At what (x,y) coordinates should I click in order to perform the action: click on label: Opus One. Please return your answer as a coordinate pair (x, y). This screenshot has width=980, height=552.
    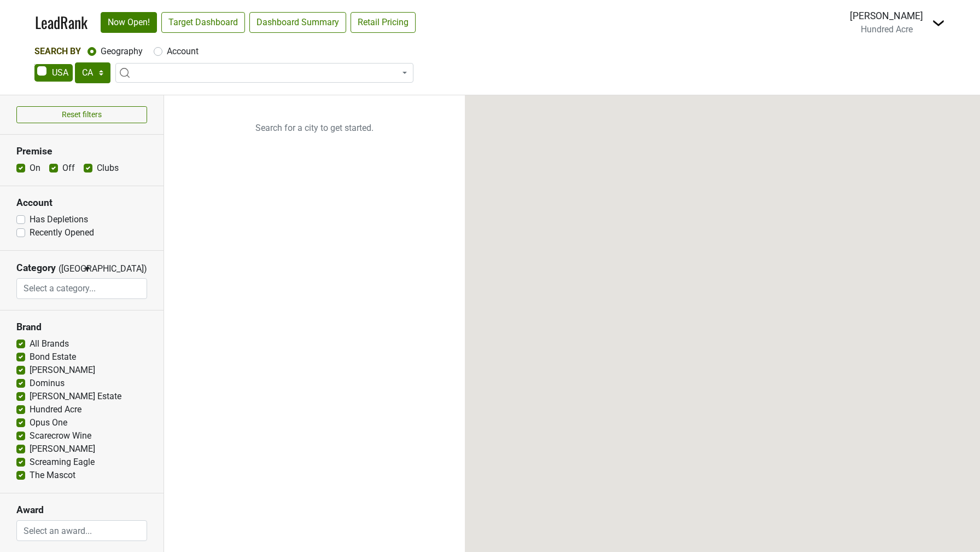
    Looking at the image, I should click on (48, 423).